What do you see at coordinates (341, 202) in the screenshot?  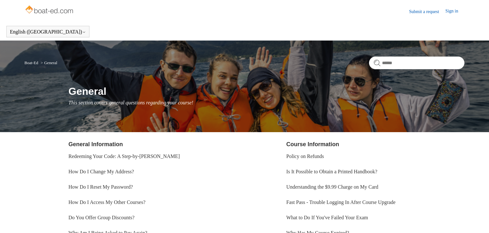 I see `a: Fast Pass - Trouble Logging In After Course Upgrade` at bounding box center [341, 202].